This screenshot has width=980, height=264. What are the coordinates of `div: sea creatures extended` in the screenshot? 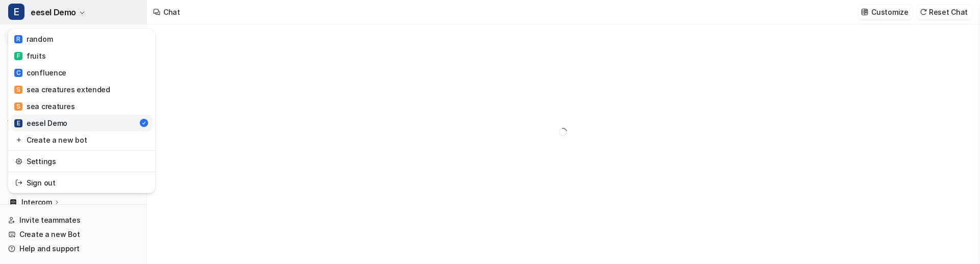 It's located at (62, 89).